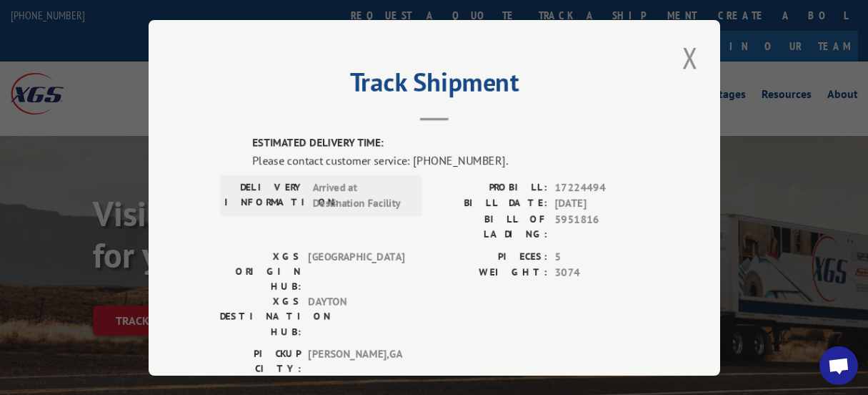 This screenshot has width=868, height=395. I want to click on label: DELIVERY INFORMATION:, so click(264, 194).